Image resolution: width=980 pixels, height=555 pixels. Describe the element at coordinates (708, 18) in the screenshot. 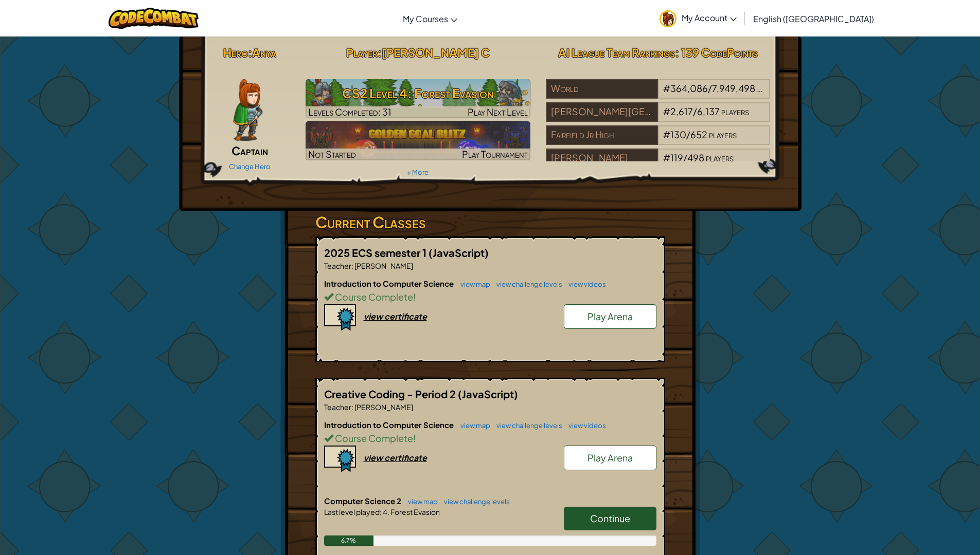

I see `span: My Account` at that location.